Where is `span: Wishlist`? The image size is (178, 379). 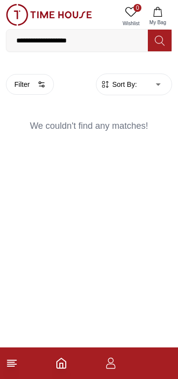 span: Wishlist is located at coordinates (131, 23).